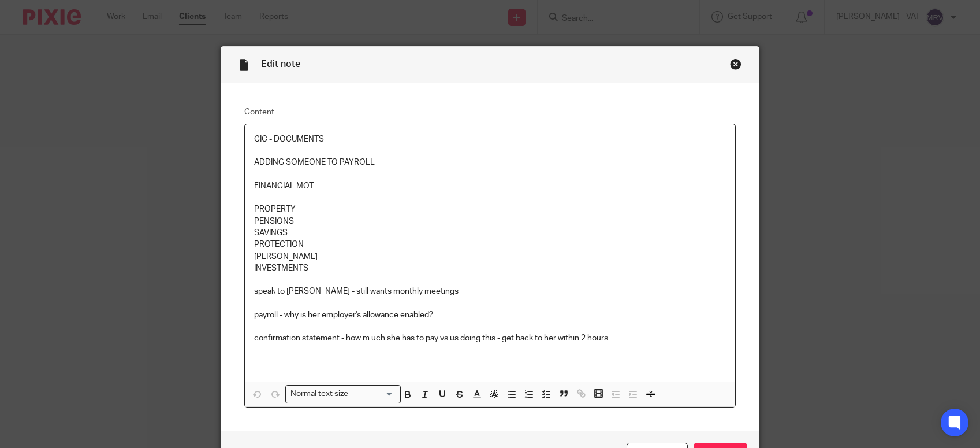 The image size is (980, 448). I want to click on span: Normal text size, so click(319, 394).